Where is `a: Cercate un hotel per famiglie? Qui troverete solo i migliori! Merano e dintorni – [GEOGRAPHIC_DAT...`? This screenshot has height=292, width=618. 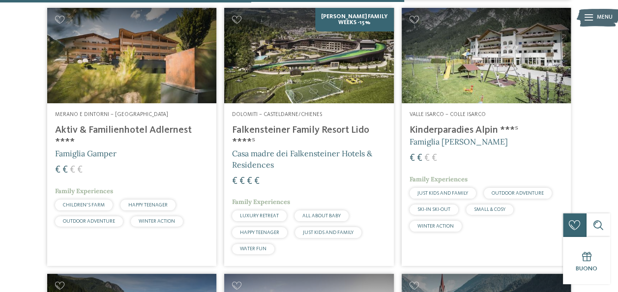 a: Cercate un hotel per famiglie? Qui troverete solo i migliori! Merano e dintorni – [GEOGRAPHIC_DAT... is located at coordinates (132, 137).